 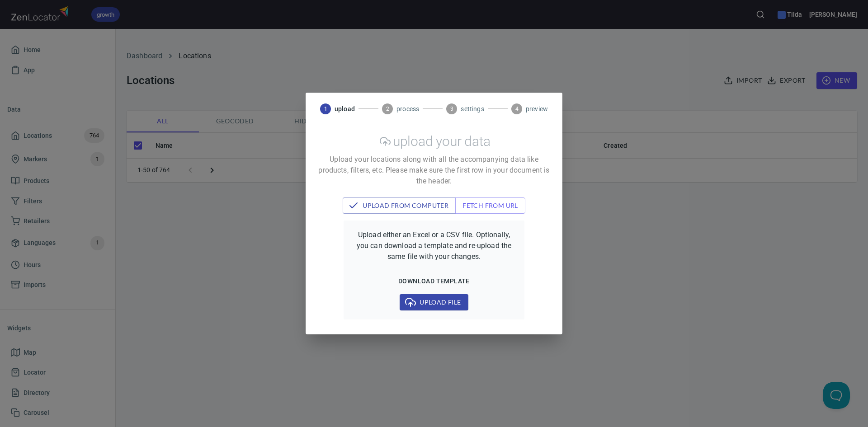 What do you see at coordinates (434, 281) in the screenshot?
I see `a: download template` at bounding box center [434, 281].